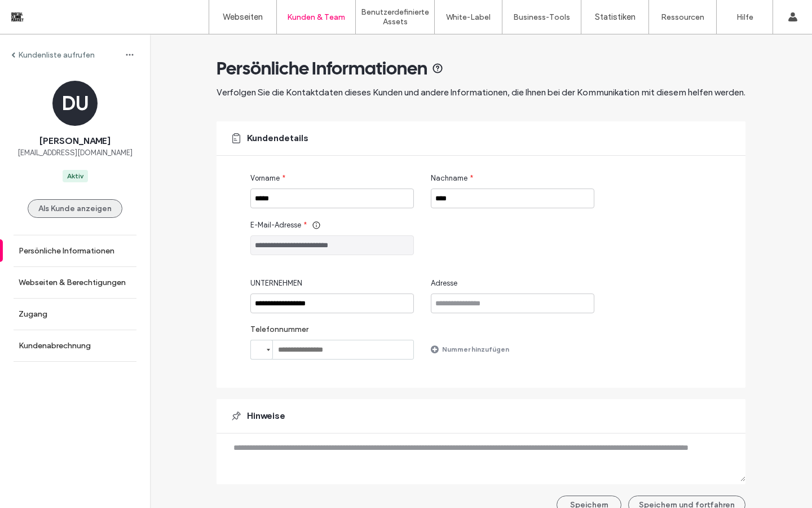 The height and width of the screenshot is (508, 812). I want to click on span: UNTERNEHMEN, so click(276, 283).